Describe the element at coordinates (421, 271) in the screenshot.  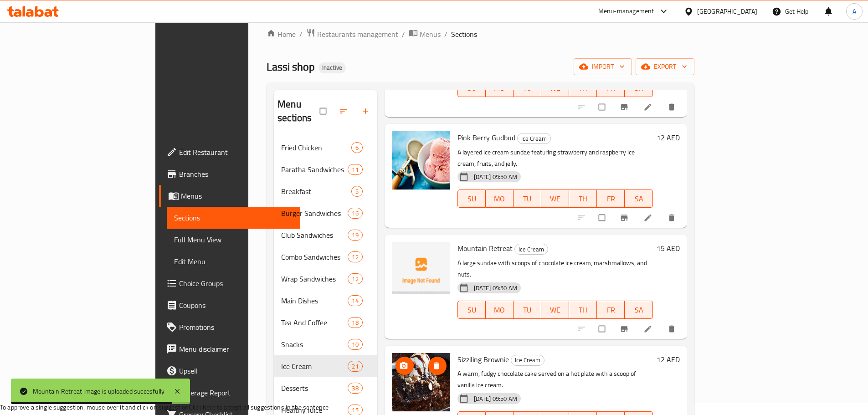
I see `img: Mountain Retreat` at that location.